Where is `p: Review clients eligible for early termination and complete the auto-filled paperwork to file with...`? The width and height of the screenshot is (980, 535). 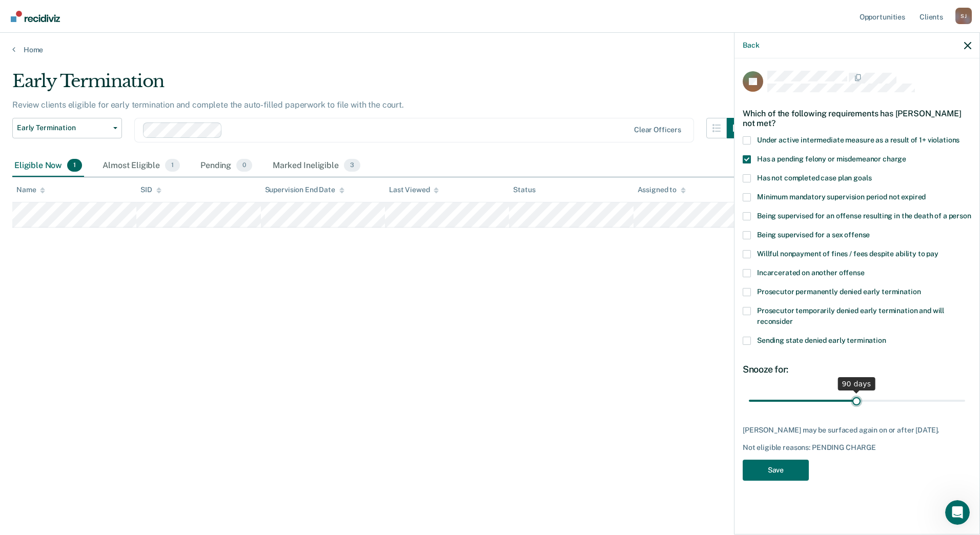
p: Review clients eligible for early termination and complete the auto-filled paperwork to file with... is located at coordinates (208, 105).